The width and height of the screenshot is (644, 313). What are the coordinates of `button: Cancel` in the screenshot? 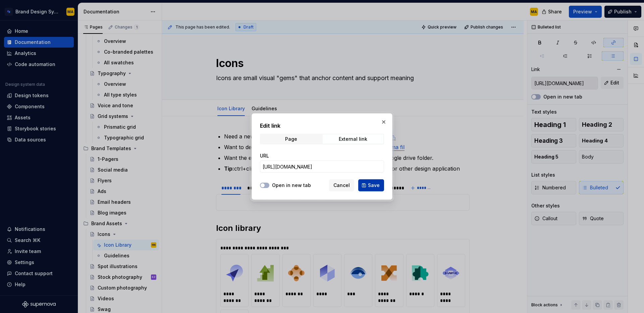 It's located at (341, 185).